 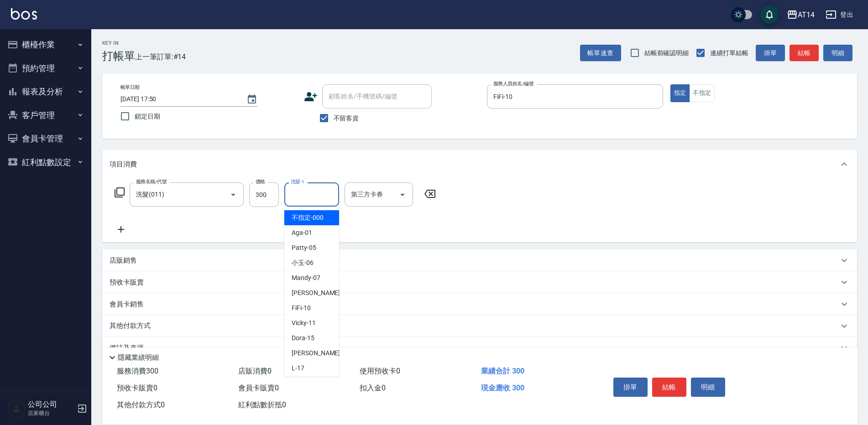 What do you see at coordinates (680, 93) in the screenshot?
I see `button: 指定` at bounding box center [680, 93].